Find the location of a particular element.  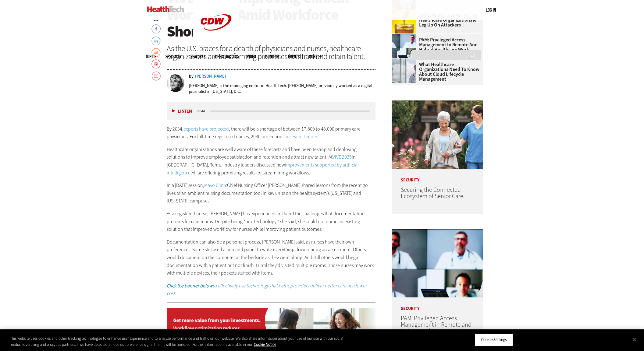

span: More is located at coordinates (315, 57).